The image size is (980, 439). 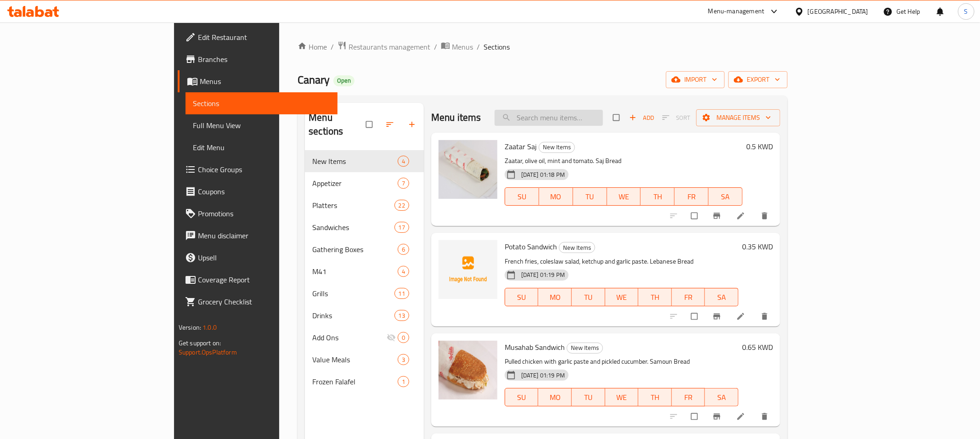 What do you see at coordinates (364, 271) in the screenshot?
I see `nav: Menu sections` at bounding box center [364, 271].